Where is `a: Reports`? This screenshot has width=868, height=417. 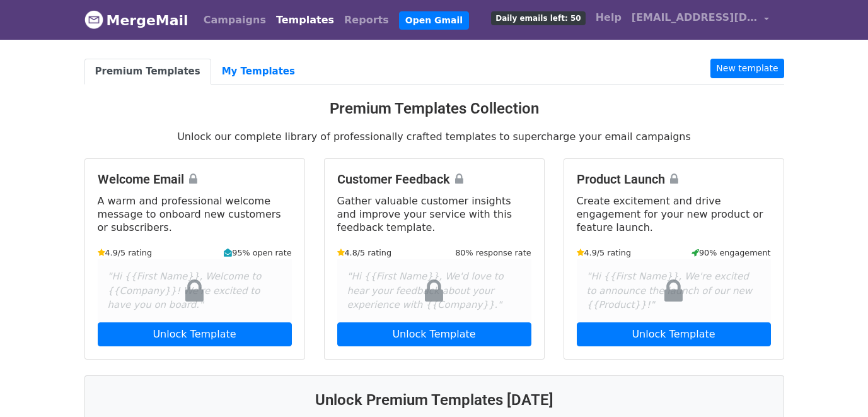 a: Reports is located at coordinates (366, 20).